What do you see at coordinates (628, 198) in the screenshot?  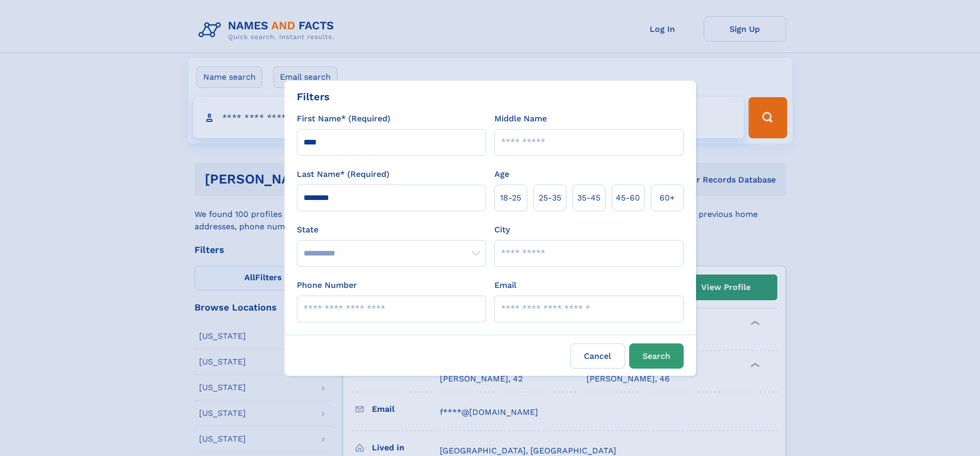 I see `span: 45‑60` at bounding box center [628, 198].